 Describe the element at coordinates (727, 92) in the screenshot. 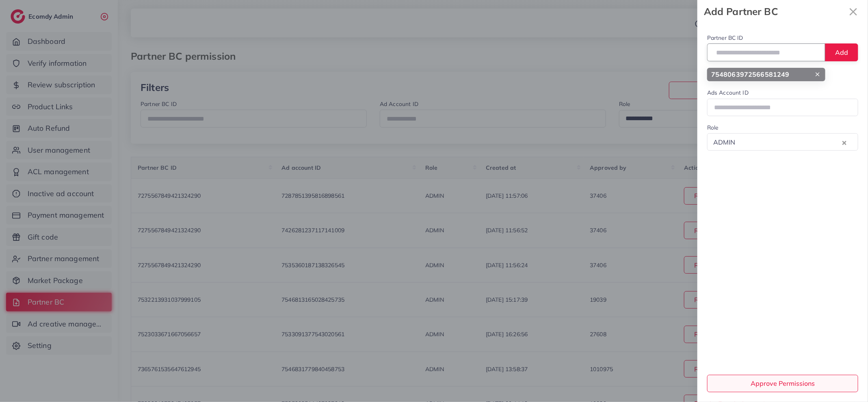

I see `label: Ads Account ID` at that location.